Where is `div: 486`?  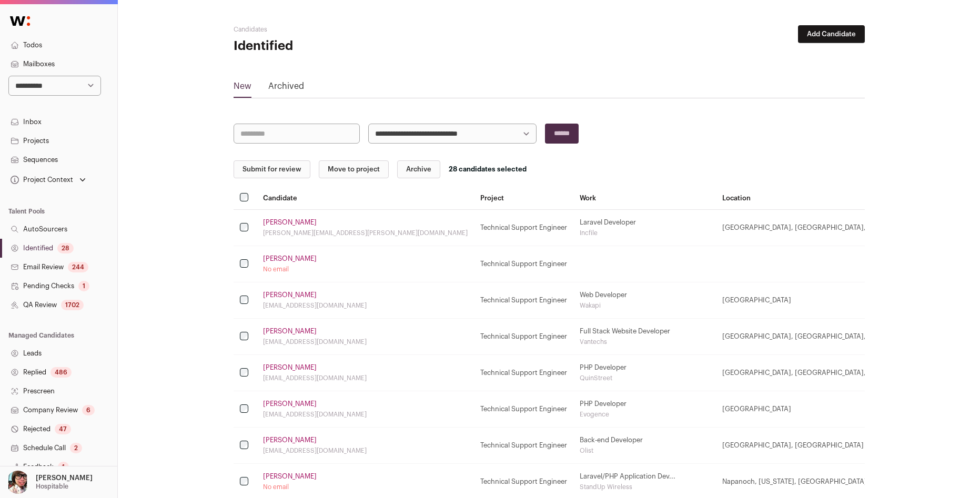 div: 486 is located at coordinates (61, 373).